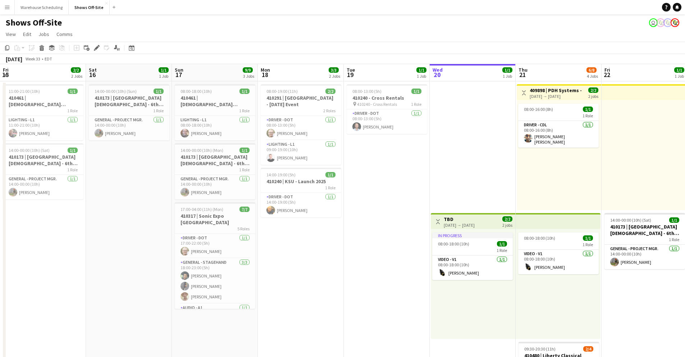 The image size is (685, 357). What do you see at coordinates (387, 98) in the screenshot?
I see `h3: 410240 - Cross Rentals` at bounding box center [387, 98].